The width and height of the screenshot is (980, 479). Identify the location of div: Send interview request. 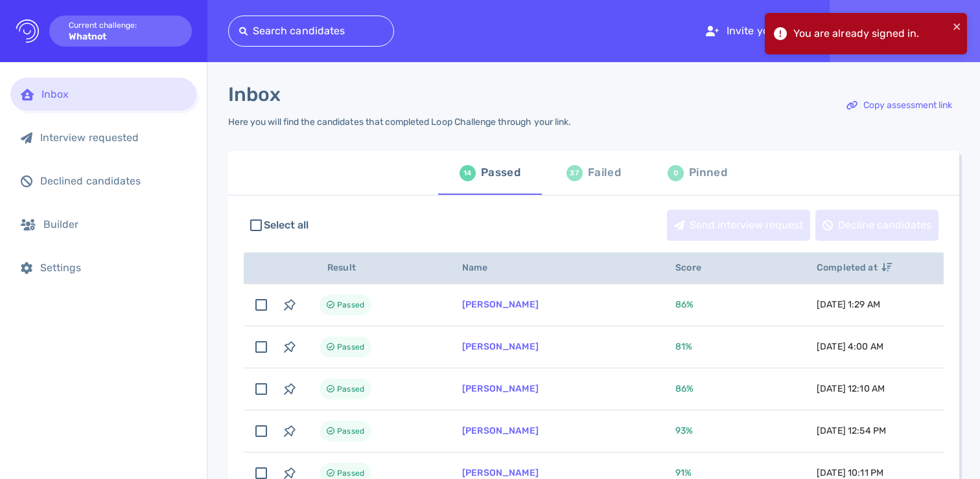
(738, 225).